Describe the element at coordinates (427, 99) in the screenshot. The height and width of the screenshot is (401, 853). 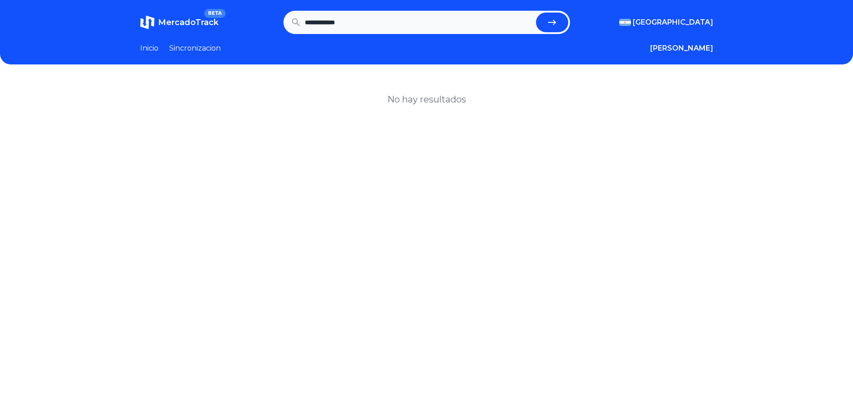
I see `h1: No hay resultados` at that location.